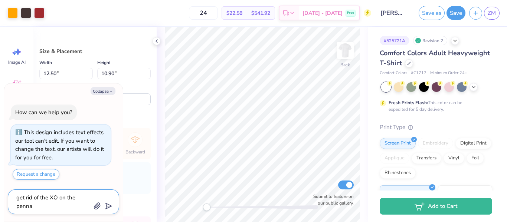 The width and height of the screenshot is (507, 222). Describe the element at coordinates (394, 73) in the screenshot. I see `span: Comfort Colors` at that location.